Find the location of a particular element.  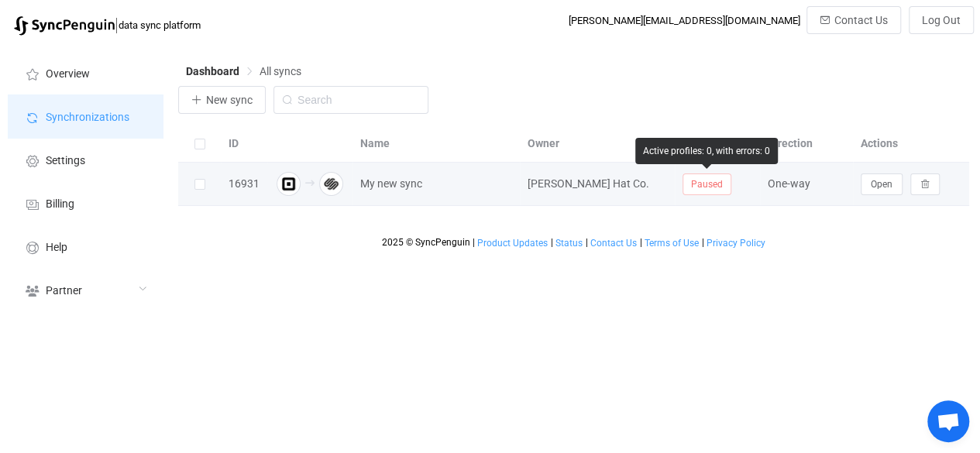

div: Open chat is located at coordinates (948, 421).